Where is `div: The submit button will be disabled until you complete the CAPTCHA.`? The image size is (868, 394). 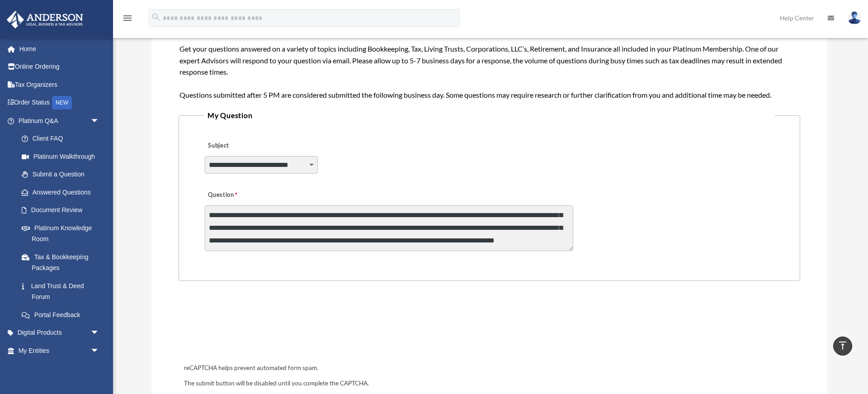 div: The submit button will be disabled until you complete the CAPTCHA. is located at coordinates (489, 383).